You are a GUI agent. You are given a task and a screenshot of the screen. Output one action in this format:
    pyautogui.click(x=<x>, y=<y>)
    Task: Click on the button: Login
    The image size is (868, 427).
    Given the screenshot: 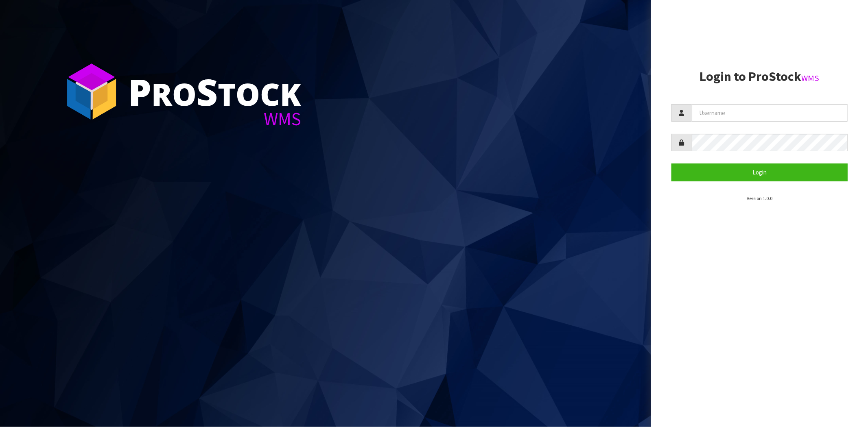 What is the action you would take?
    pyautogui.click(x=759, y=172)
    